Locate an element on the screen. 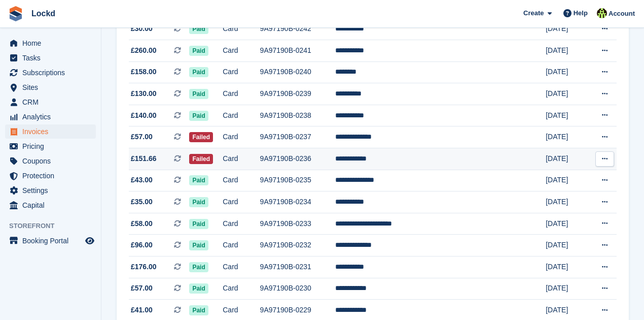  span: Storefront is located at coordinates (55, 226).